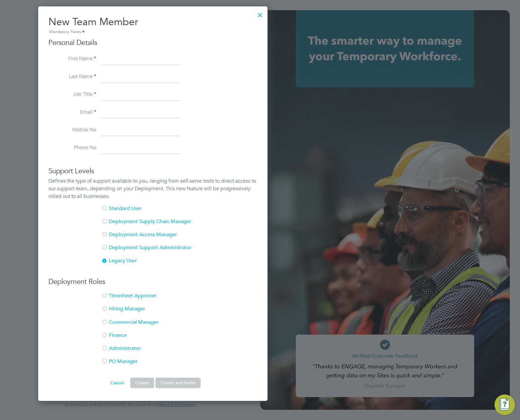  What do you see at coordinates (153, 299) in the screenshot?
I see `li: Timesheet Approver` at bounding box center [153, 299].